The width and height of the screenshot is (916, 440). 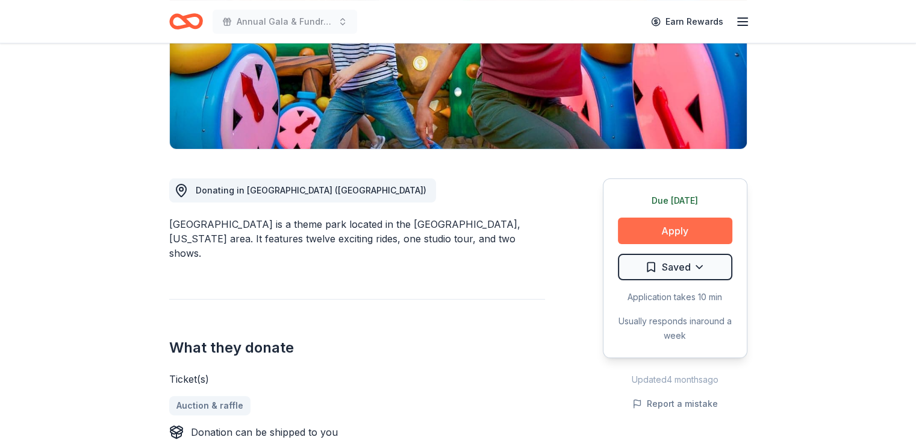 I want to click on div: Usually responds in around a week, so click(x=675, y=328).